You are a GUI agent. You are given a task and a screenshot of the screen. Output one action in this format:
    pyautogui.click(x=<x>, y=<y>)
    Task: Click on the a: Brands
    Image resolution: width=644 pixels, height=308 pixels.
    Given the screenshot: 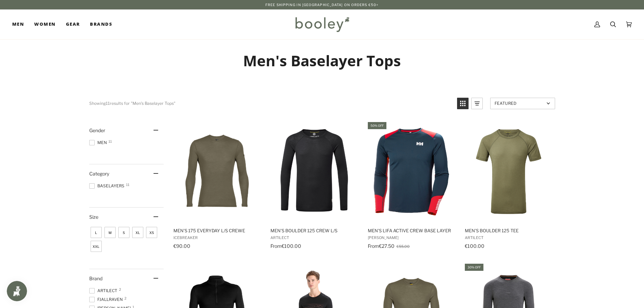 What is the action you would take?
    pyautogui.click(x=101, y=24)
    